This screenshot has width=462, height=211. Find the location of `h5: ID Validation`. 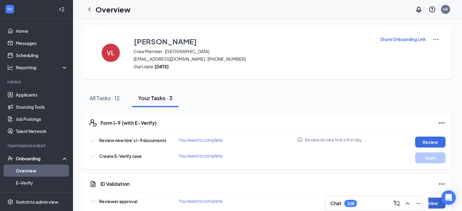

h5: ID Validation is located at coordinates (115, 184).